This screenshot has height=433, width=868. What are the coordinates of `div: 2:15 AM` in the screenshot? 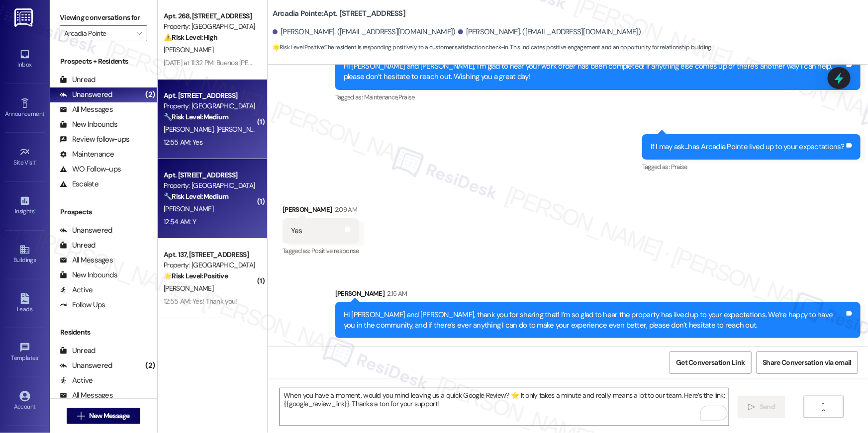 It's located at (395, 294).